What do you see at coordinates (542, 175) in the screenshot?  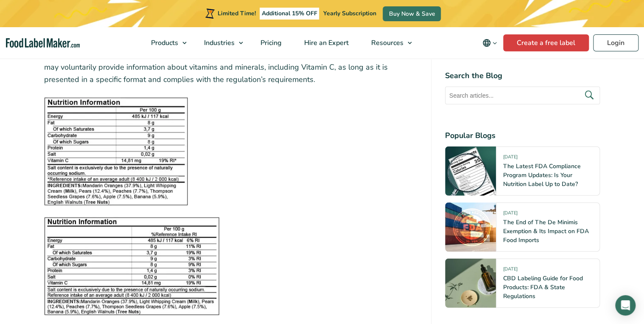 I see `a: The Latest FDA Compliance Program Updates: Is Your Nutrition Label Up to Date?` at bounding box center [542, 175].